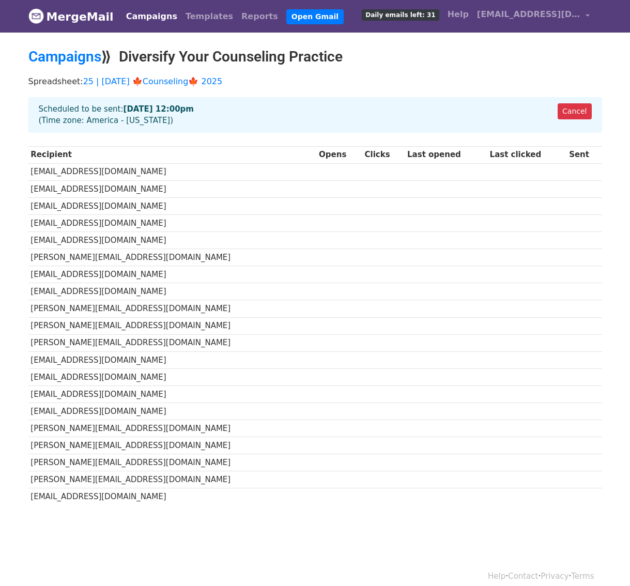 This screenshot has width=630, height=586. What do you see at coordinates (339, 155) in the screenshot?
I see `th: Opens` at bounding box center [339, 155].